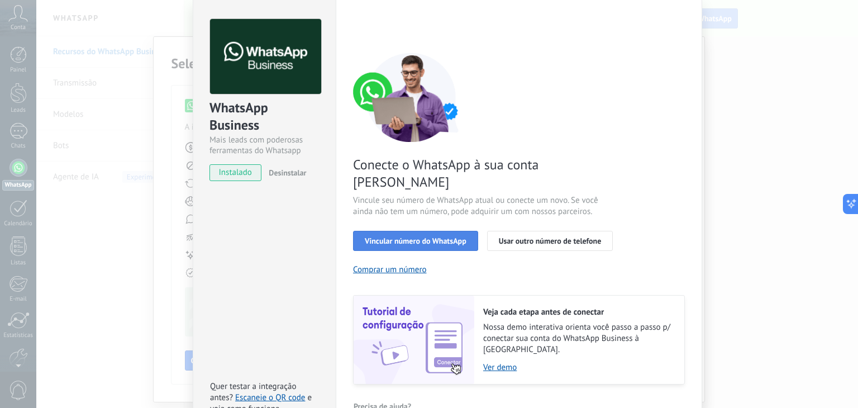 This screenshot has height=408, width=858. I want to click on button: Vincular número do WhatsApp, so click(416, 241).